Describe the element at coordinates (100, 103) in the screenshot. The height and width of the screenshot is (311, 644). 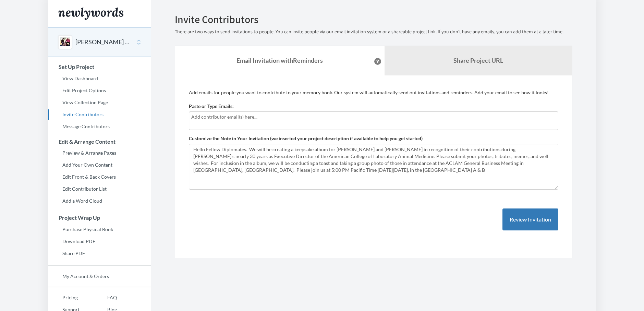
I see `a: View Collection Page` at that location.